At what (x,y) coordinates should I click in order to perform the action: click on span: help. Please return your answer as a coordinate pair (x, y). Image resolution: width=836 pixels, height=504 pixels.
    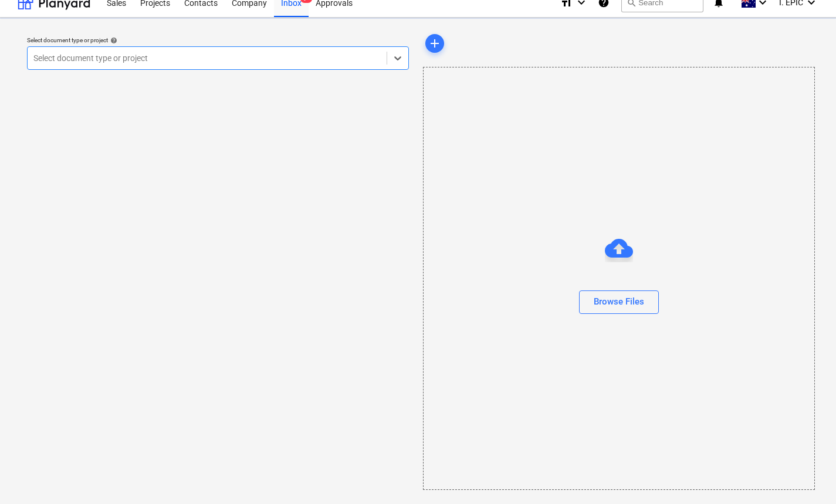
    Looking at the image, I should click on (113, 40).